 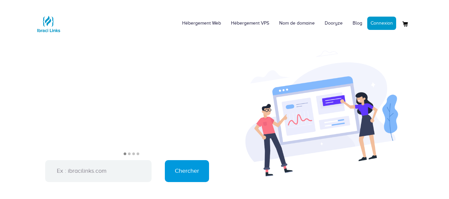 What do you see at coordinates (358, 23) in the screenshot?
I see `a: Blog` at bounding box center [358, 23].